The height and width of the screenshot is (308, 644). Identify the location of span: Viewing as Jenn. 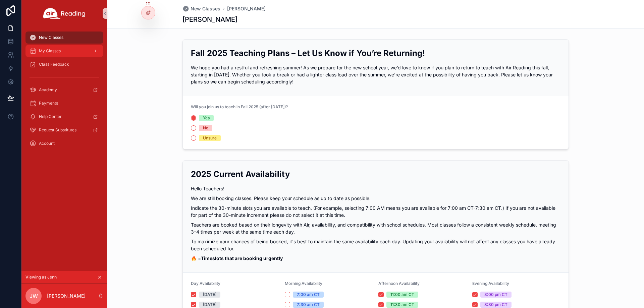
(41, 277).